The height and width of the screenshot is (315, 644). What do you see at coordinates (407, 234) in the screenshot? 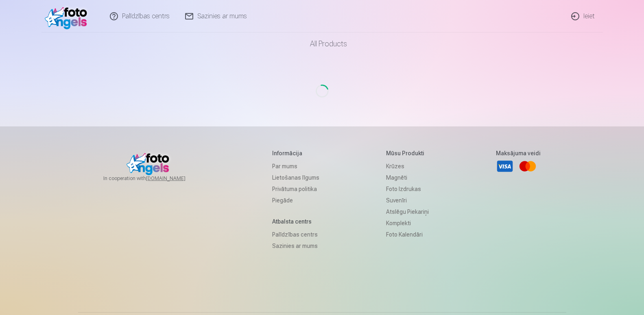
I see `a: Foto kalendāri` at bounding box center [407, 234].